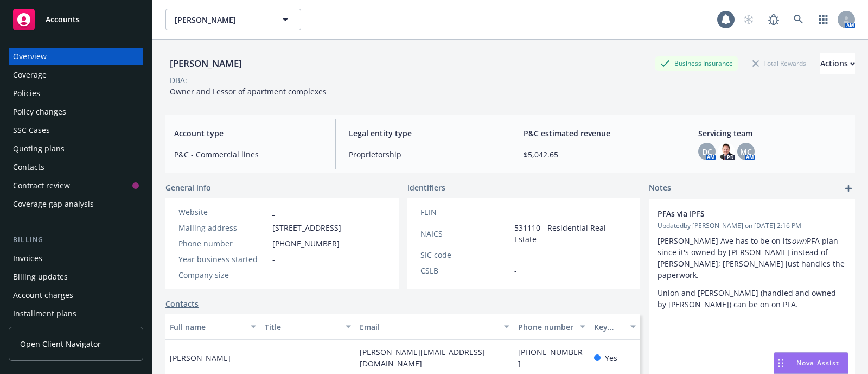  What do you see at coordinates (552, 327) in the screenshot?
I see `button: Phone number` at bounding box center [552, 327].